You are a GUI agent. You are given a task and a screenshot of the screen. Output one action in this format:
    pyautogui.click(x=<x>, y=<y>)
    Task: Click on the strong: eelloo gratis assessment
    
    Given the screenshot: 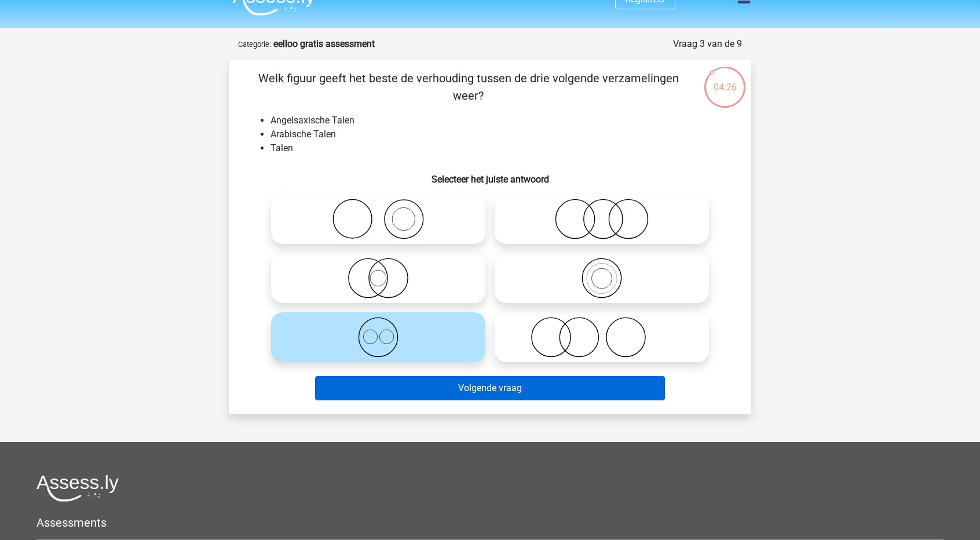 What is the action you would take?
    pyautogui.click(x=324, y=44)
    